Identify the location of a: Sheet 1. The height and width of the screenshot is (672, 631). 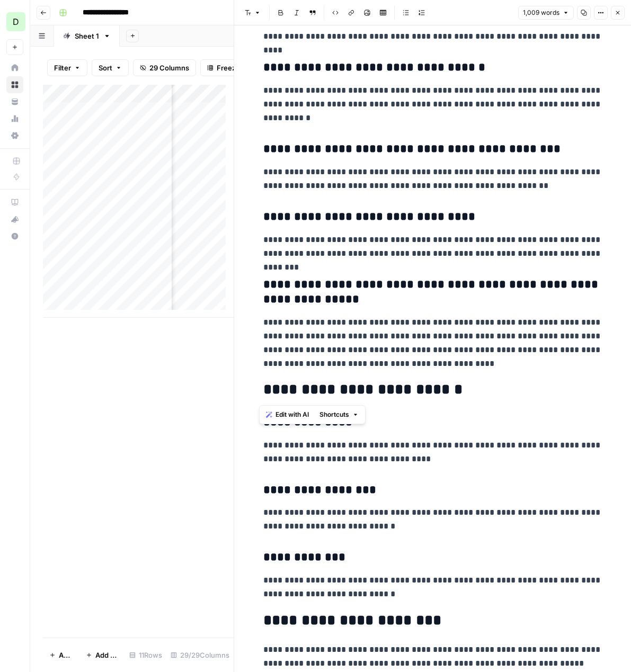
(87, 36).